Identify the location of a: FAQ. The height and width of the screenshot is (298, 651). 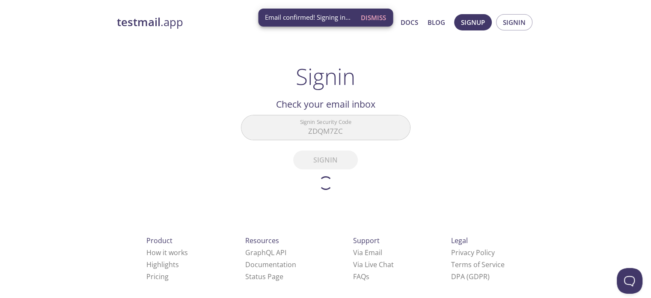
(361, 276).